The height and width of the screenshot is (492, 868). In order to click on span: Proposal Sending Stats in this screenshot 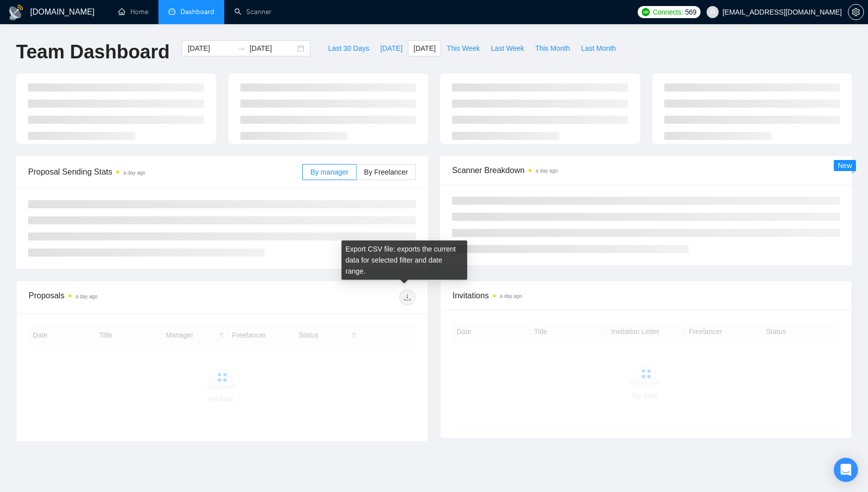, I will do `click(165, 172)`.